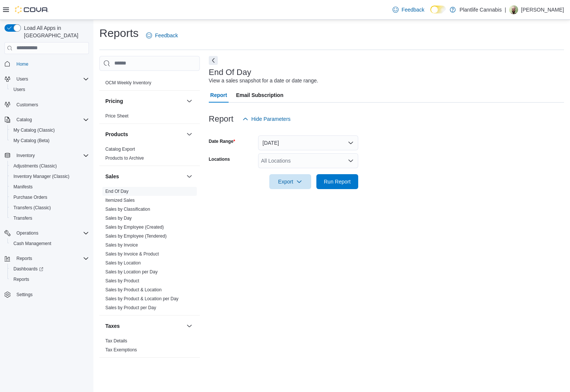 The image size is (570, 392). Describe the element at coordinates (32, 141) in the screenshot. I see `a: My Catalog (Beta)` at that location.